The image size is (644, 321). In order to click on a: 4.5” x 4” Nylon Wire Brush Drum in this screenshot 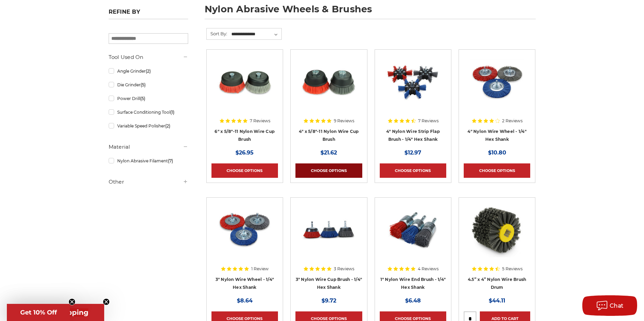, I will do `click(497, 283)`.